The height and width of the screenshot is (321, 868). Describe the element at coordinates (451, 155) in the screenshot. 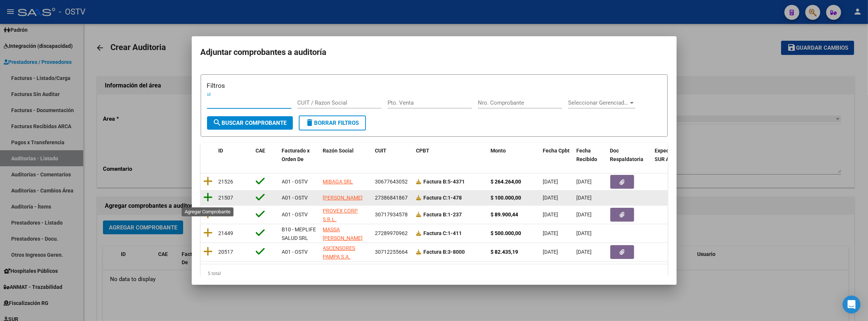

I see `datatable-header-cell: CPBT` at that location.